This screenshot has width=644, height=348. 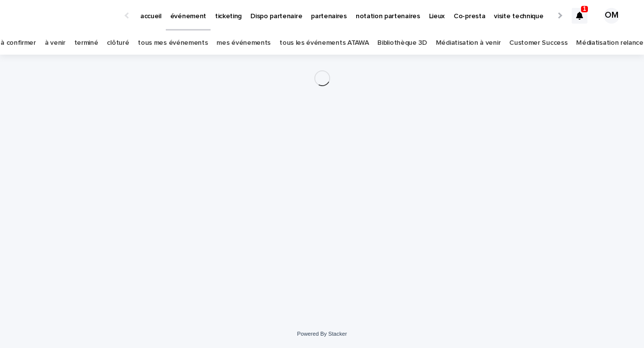 What do you see at coordinates (18, 43) in the screenshot?
I see `a: à confirmer` at bounding box center [18, 43].